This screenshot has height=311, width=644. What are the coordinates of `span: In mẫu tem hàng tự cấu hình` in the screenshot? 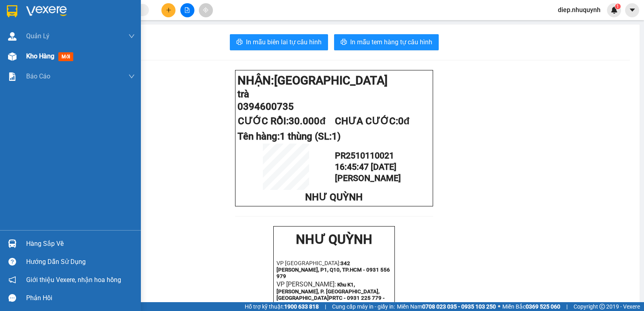 It's located at (391, 42).